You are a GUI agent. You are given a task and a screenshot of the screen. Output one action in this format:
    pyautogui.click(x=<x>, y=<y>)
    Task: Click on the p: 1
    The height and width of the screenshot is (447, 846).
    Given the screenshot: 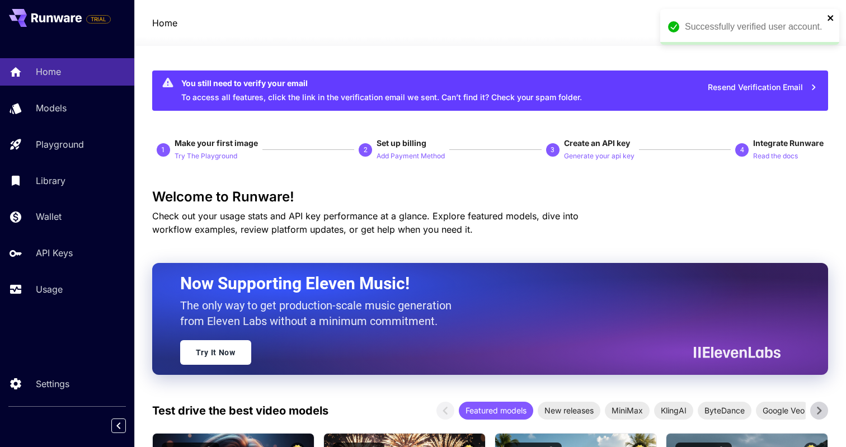 What is the action you would take?
    pyautogui.click(x=163, y=150)
    